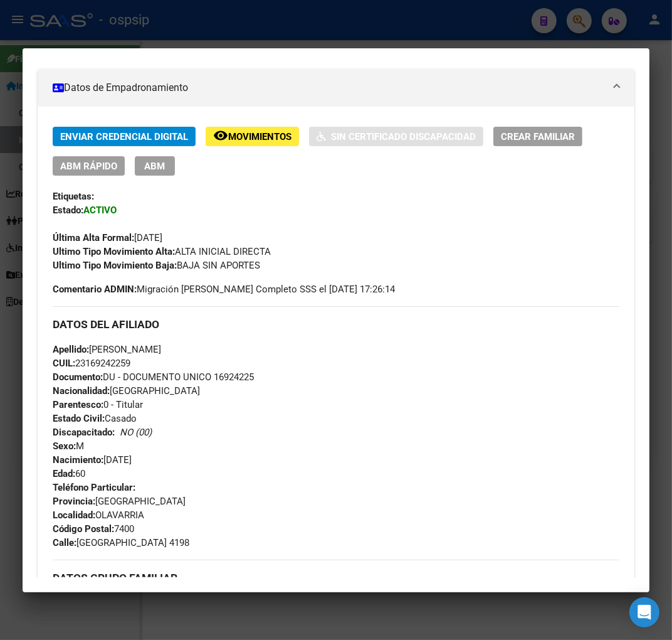 This screenshot has height=640, width=672. I want to click on strong: Etiquetas:, so click(73, 196).